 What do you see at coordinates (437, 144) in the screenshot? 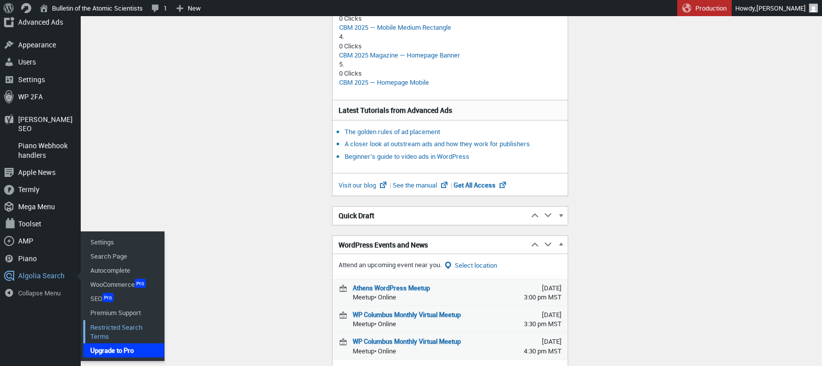
I see `a: A closer look at outstream ads and how they work for publishers` at bounding box center [437, 144].